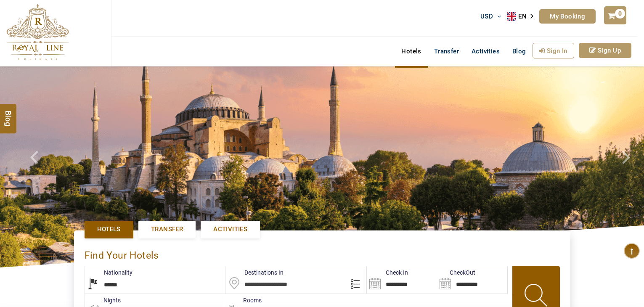 The height and width of the screenshot is (307, 644). I want to click on label: CheckOut, so click(456, 273).